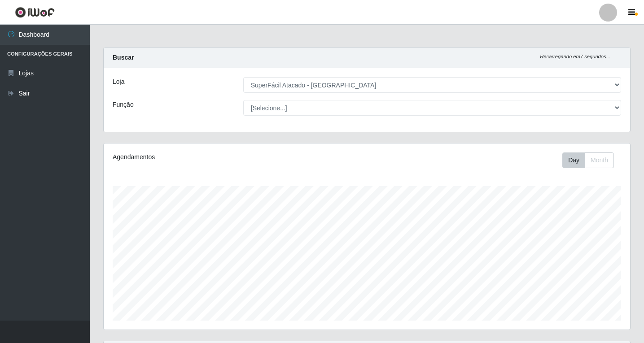  What do you see at coordinates (123, 105) in the screenshot?
I see `label: Função` at bounding box center [123, 105].